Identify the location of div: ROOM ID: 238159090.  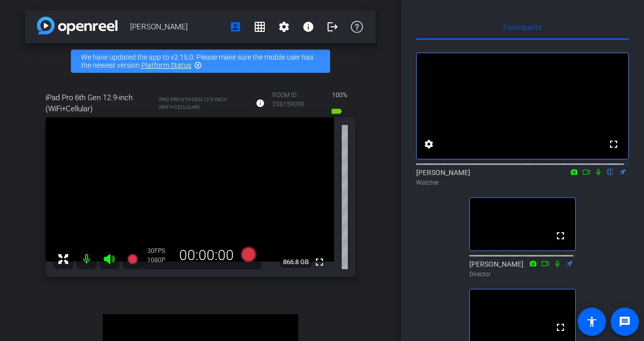
(296, 104).